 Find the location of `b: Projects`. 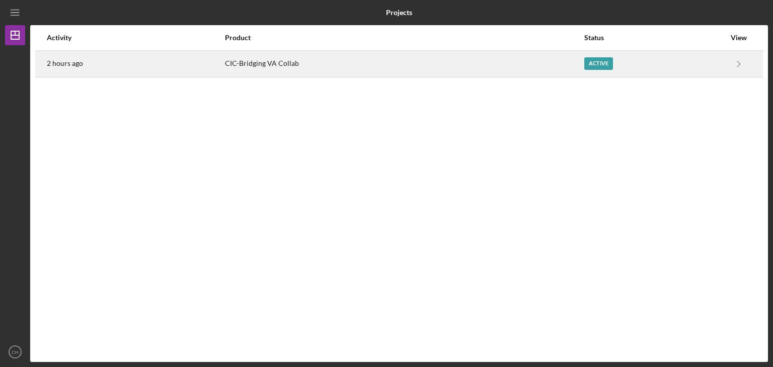

b: Projects is located at coordinates (399, 13).